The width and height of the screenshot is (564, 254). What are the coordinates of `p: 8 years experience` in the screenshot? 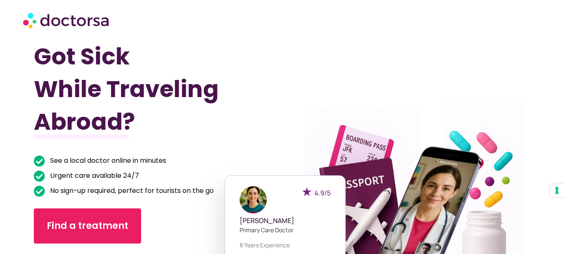 It's located at (285, 244).